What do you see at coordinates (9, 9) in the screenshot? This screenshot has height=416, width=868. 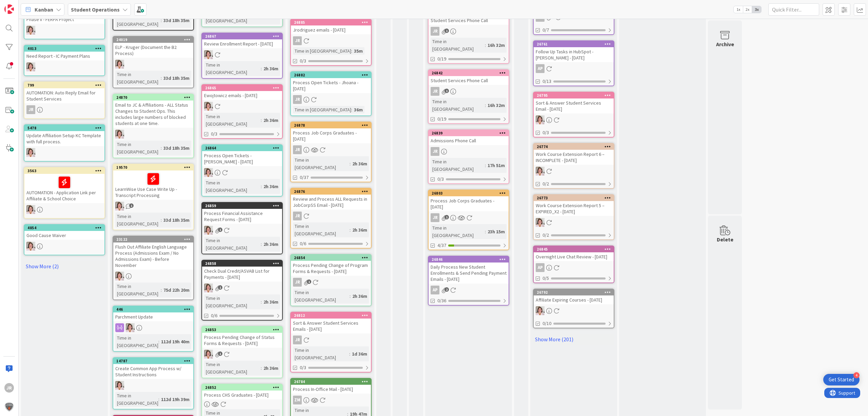 I see `img: Visit kanbanzone.com` at bounding box center [9, 9].